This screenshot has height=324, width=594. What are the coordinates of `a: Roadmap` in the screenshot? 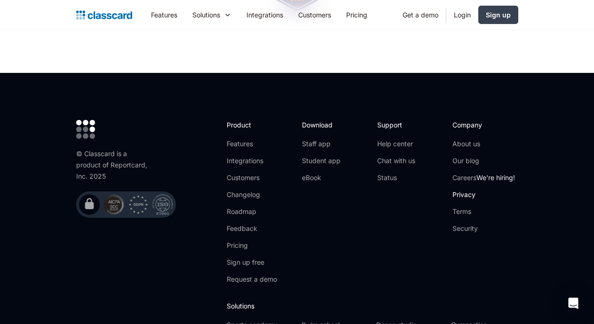 It's located at (252, 212).